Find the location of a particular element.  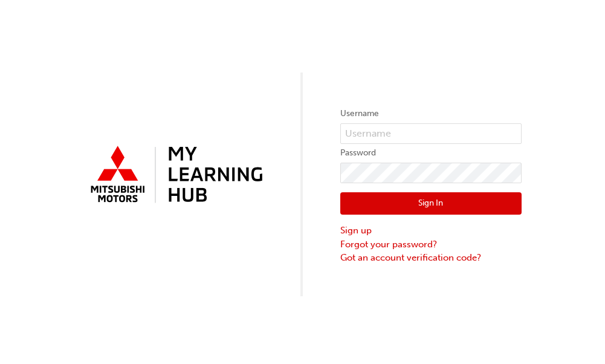

button: Sign In is located at coordinates (431, 203).